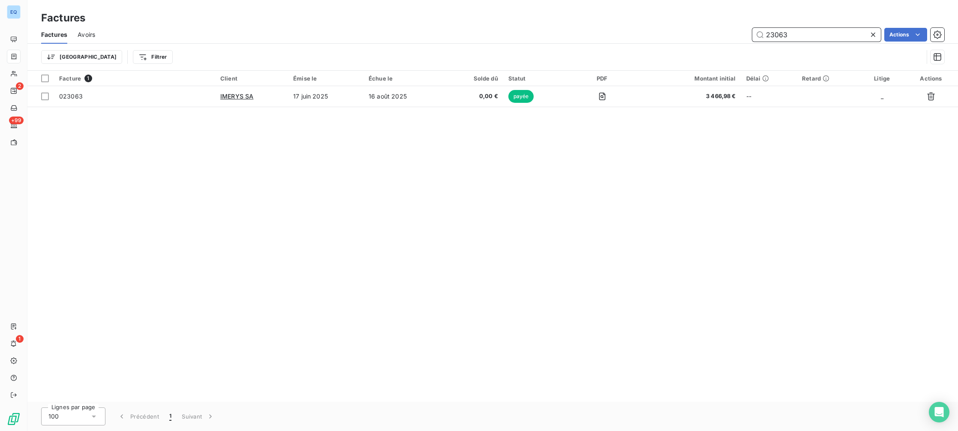  What do you see at coordinates (939, 412) in the screenshot?
I see `div: Open Intercom Messenger` at bounding box center [939, 412].